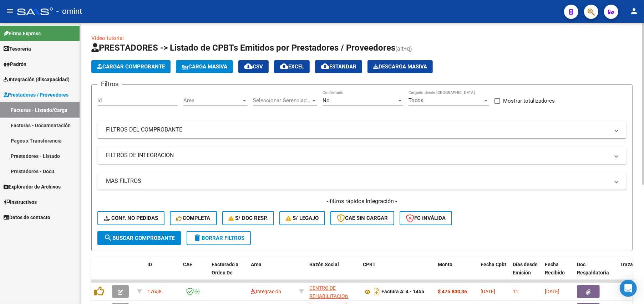  What do you see at coordinates (493, 264) in the screenshot?
I see `span: Fecha Cpbt` at bounding box center [493, 264].